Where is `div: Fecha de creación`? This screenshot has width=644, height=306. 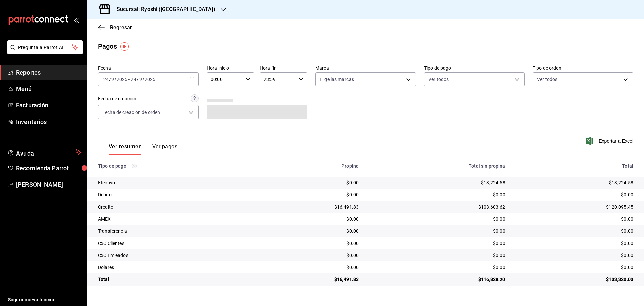 div: Fecha de creación is located at coordinates (117, 99).